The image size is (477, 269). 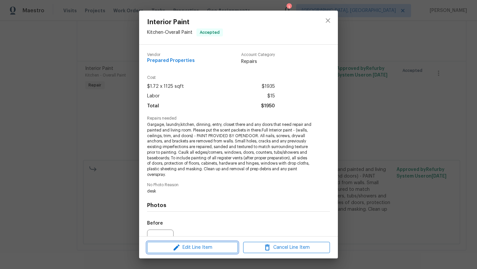 What do you see at coordinates (193, 248) in the screenshot?
I see `span: Edit Line Item` at bounding box center [193, 248].